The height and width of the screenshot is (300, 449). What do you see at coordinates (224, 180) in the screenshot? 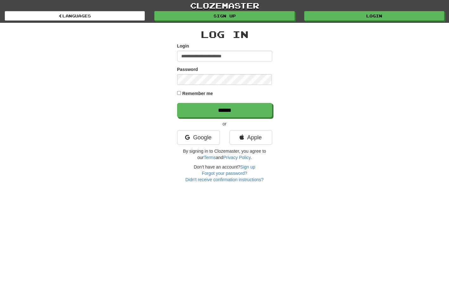
I see `a: Didn't receive confirmation instructions?` at bounding box center [224, 180].